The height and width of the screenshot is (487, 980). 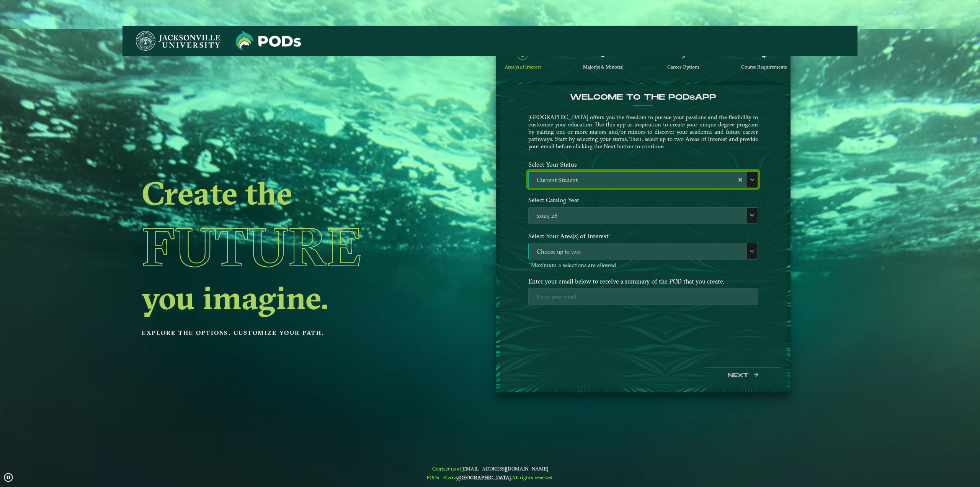 What do you see at coordinates (764, 67) in the screenshot?
I see `span: Course Requirements` at bounding box center [764, 67].